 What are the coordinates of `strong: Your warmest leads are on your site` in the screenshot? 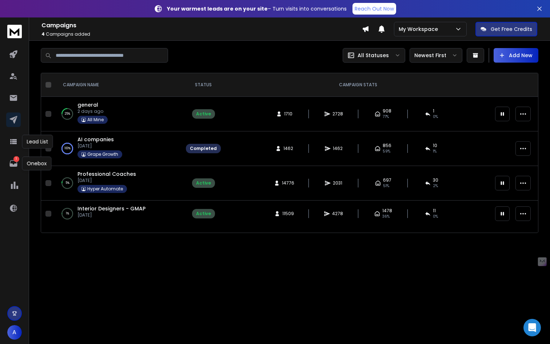 It's located at (217, 9).